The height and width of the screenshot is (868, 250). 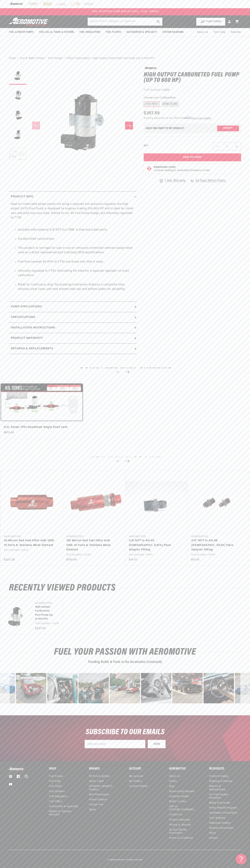 What do you see at coordinates (208, 182) in the screenshot?
I see `a: 90 Days Return Policy` at bounding box center [208, 182].